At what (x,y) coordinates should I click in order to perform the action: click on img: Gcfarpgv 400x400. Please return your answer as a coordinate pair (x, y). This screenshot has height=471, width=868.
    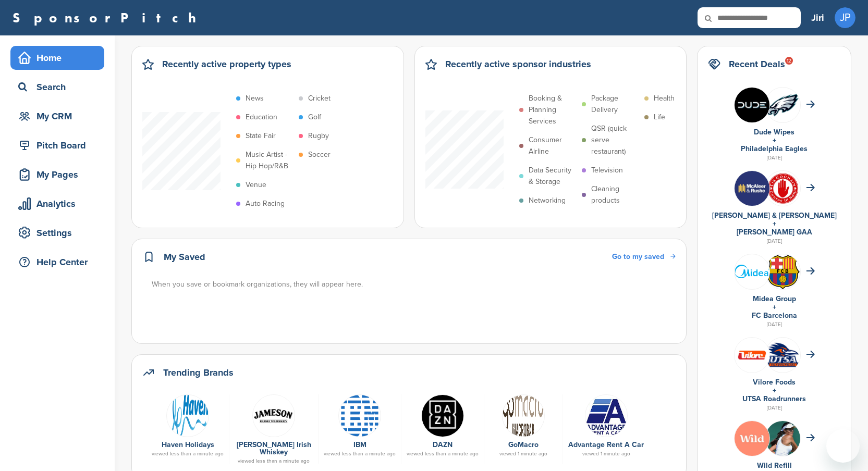
    Looking at the image, I should click on (751, 105).